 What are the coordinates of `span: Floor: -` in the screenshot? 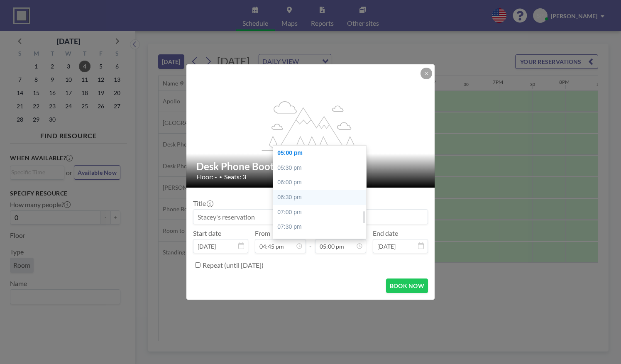 It's located at (207, 177).